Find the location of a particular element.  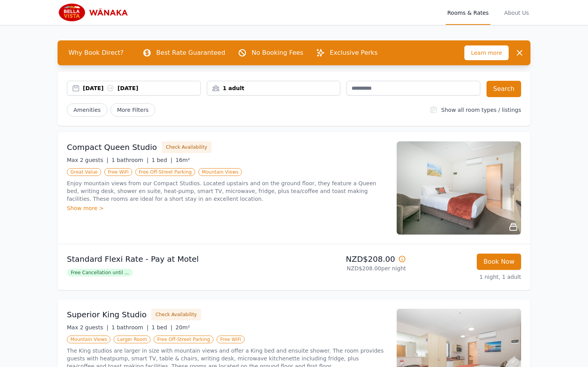

button: Search is located at coordinates (504, 89).